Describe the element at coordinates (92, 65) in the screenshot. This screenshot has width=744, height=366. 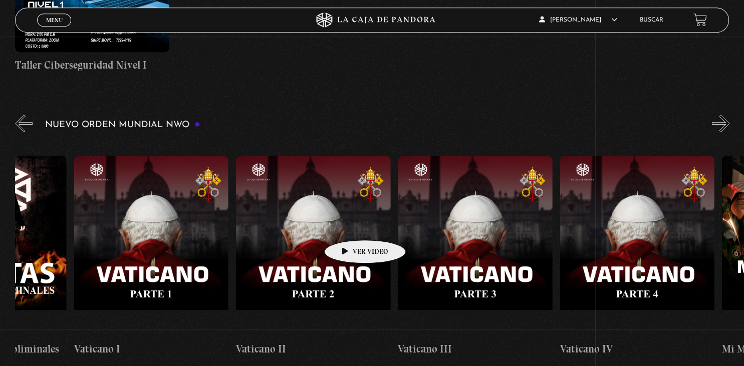
I see `h4: Taller Ciberseguridad Nivel I` at that location.